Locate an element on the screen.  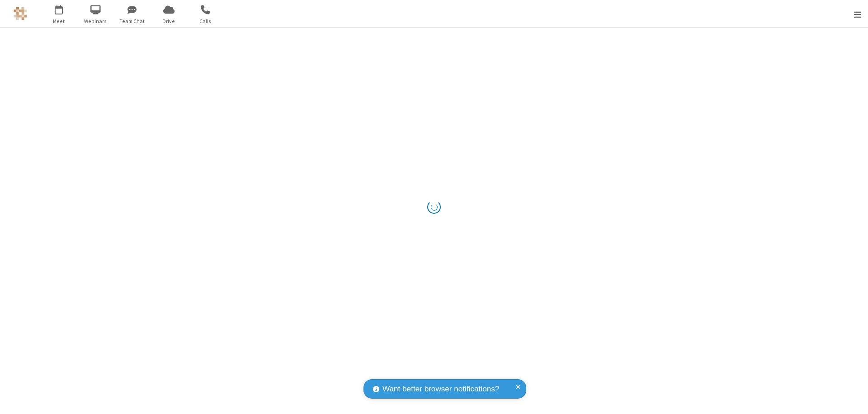
span: Webinars is located at coordinates (95, 21).